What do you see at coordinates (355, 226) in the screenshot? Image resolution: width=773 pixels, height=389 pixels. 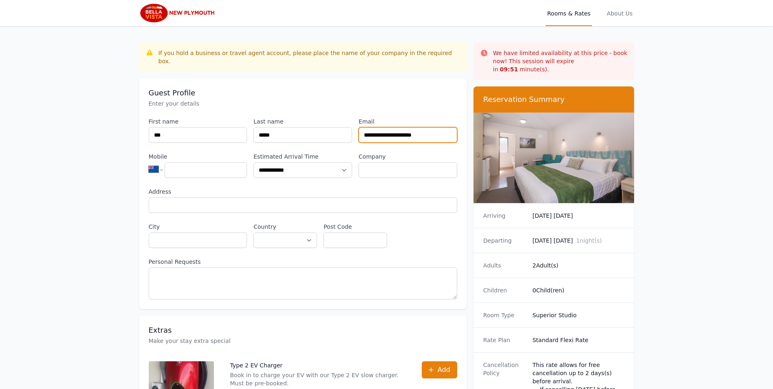 I see `label: Post Code` at bounding box center [355, 226].